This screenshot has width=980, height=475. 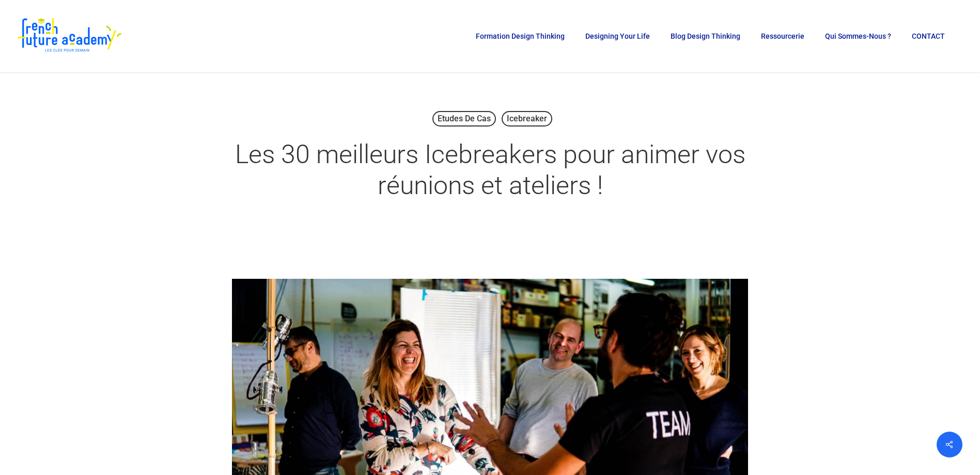 What do you see at coordinates (464, 119) in the screenshot?
I see `a: Etudes de cas` at bounding box center [464, 119].